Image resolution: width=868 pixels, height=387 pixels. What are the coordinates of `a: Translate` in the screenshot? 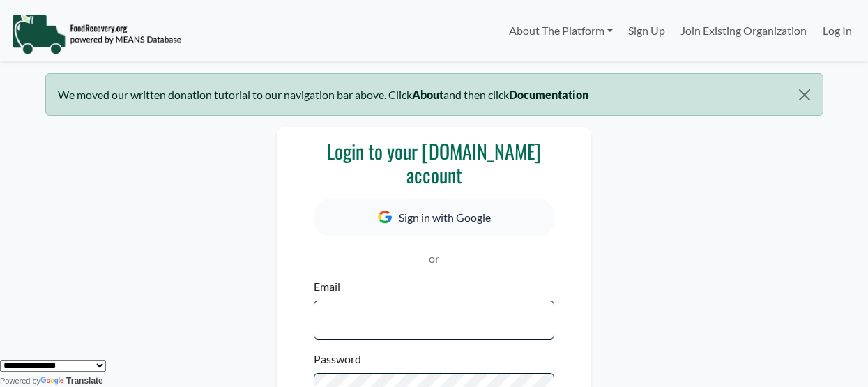 It's located at (72, 381).